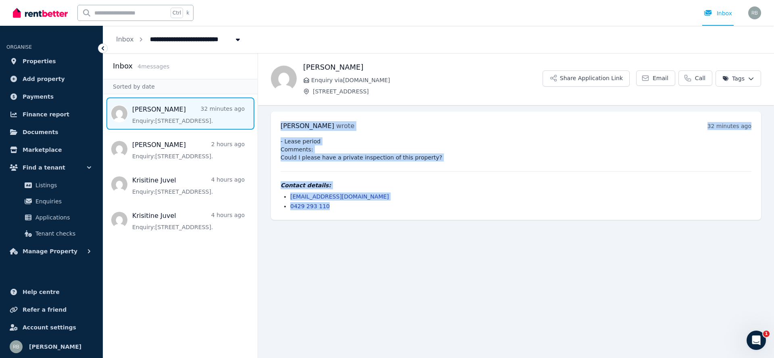 The image size is (774, 358). What do you see at coordinates (177, 13) in the screenshot?
I see `span: Ctrl` at bounding box center [177, 13].